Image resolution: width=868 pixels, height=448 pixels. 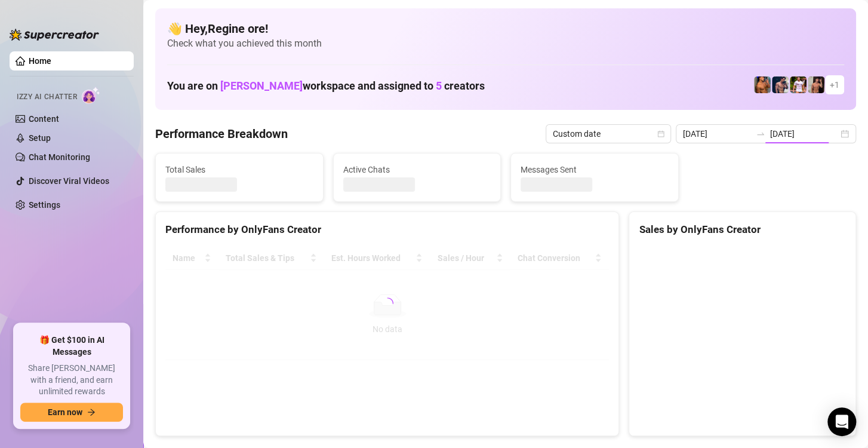 I want to click on span: loading, so click(x=387, y=303).